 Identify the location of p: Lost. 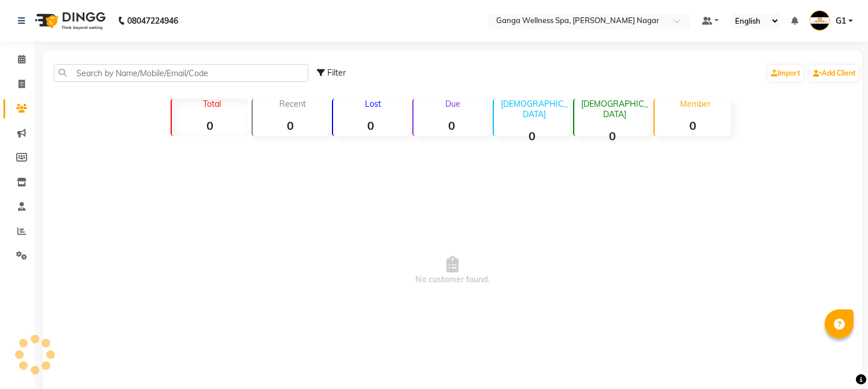
(373, 104).